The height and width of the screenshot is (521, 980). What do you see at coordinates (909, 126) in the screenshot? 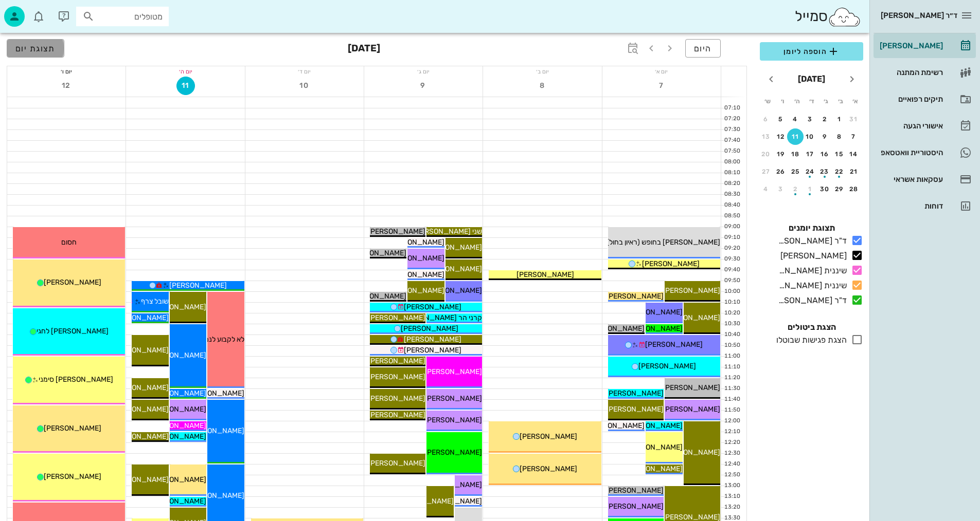
I see `div: אישורי הגעה` at bounding box center [909, 126].